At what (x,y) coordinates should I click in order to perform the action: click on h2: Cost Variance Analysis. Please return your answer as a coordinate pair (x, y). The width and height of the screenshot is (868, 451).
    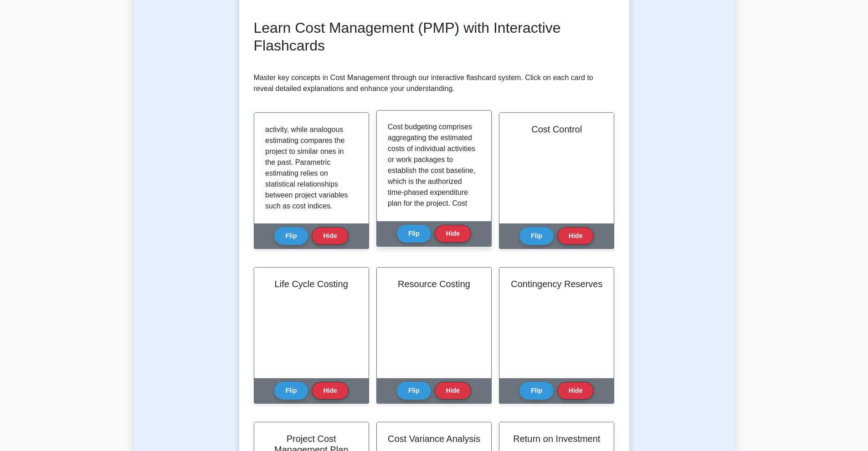
    Looking at the image, I should click on (434, 439).